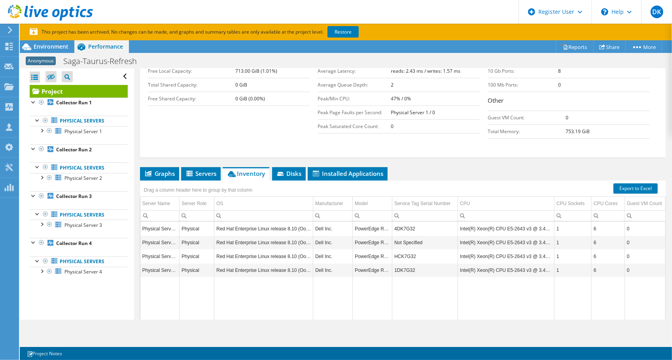  I want to click on td: Column Manufacturer, Filter cell, so click(333, 215).